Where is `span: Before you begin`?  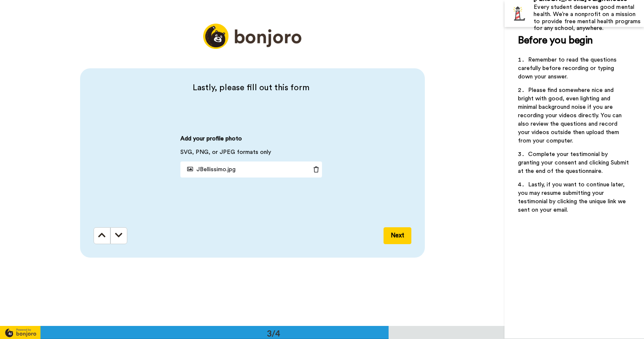
span: Before you begin is located at coordinates (555, 40).